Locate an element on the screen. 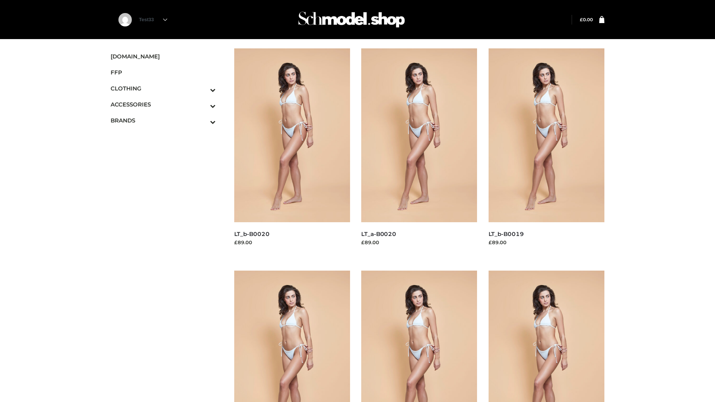 The height and width of the screenshot is (402, 715). img: Schmodel Admin 964 is located at coordinates (352, 19).